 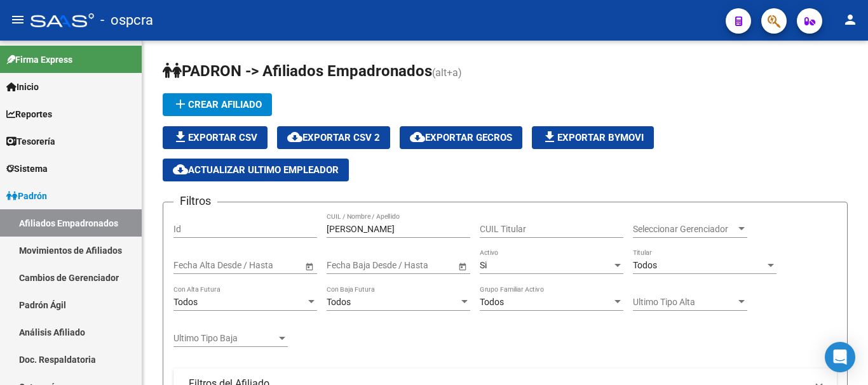 What do you see at coordinates (180, 104) in the screenshot?
I see `mat-icon: add` at bounding box center [180, 104].